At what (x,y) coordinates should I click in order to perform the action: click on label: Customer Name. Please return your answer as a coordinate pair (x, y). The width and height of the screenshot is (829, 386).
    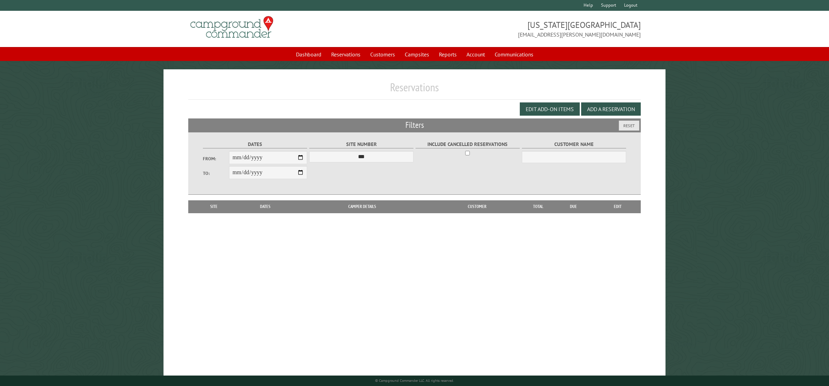
    Looking at the image, I should click on (574, 144).